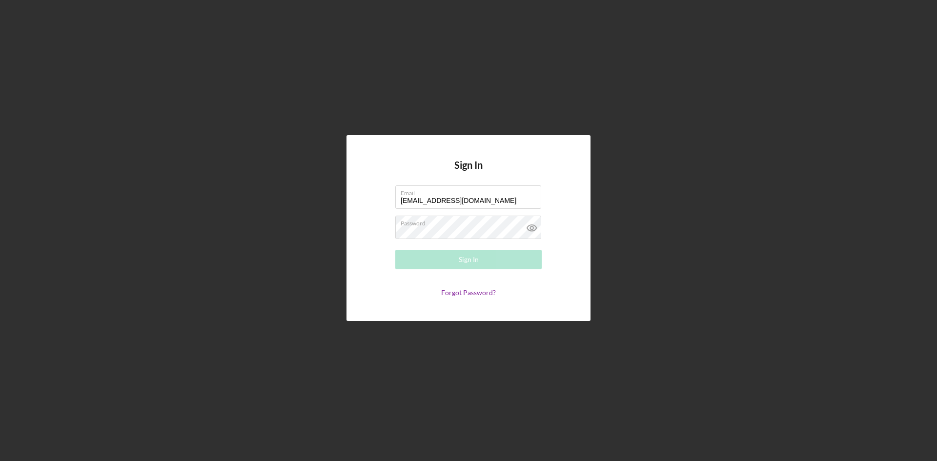  I want to click on div: Sign In, so click(468, 260).